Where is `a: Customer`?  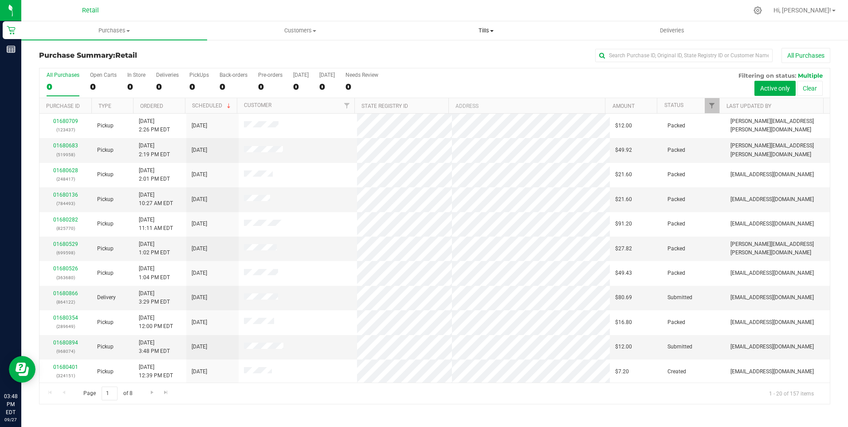
a: Customer is located at coordinates (258, 105).